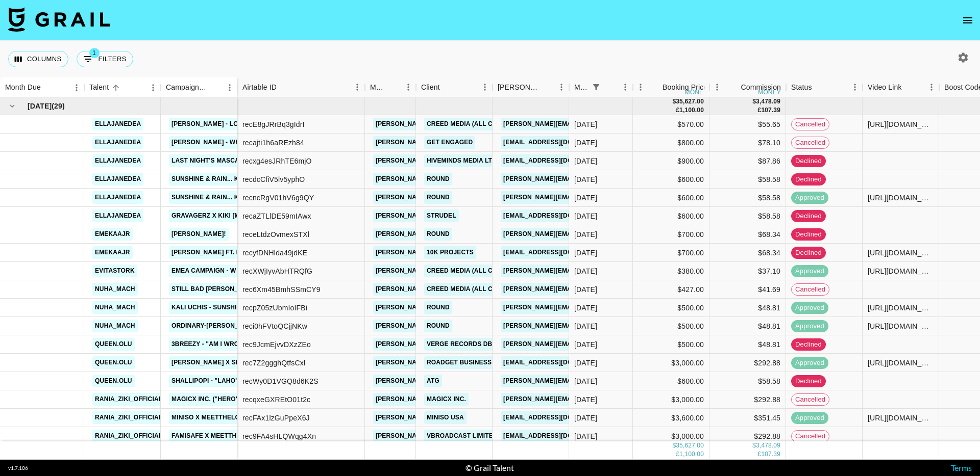 The image size is (980, 476). What do you see at coordinates (689, 446) in the screenshot?
I see `div: 35,627.00` at bounding box center [689, 446].